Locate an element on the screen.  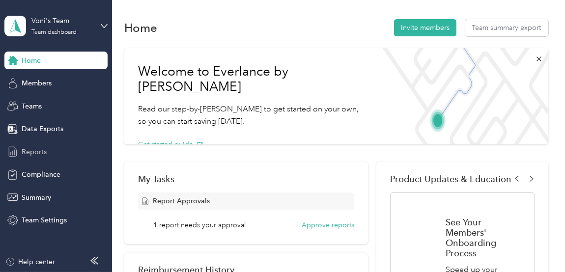
button: Team summary export is located at coordinates (507, 28).